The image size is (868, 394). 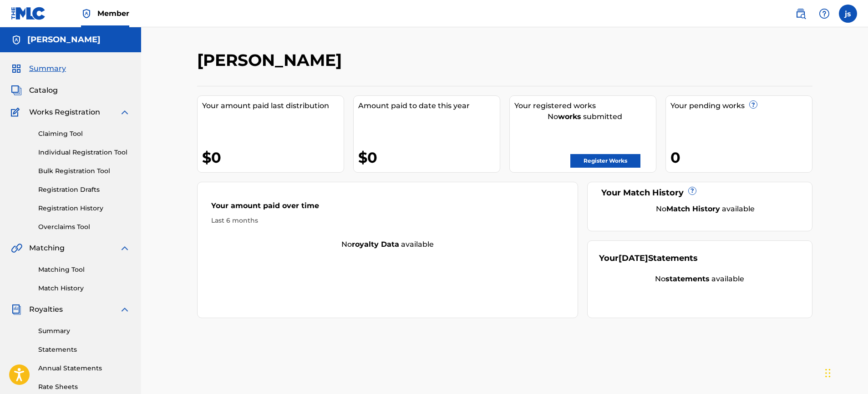 I want to click on img: MLC Logo, so click(x=28, y=13).